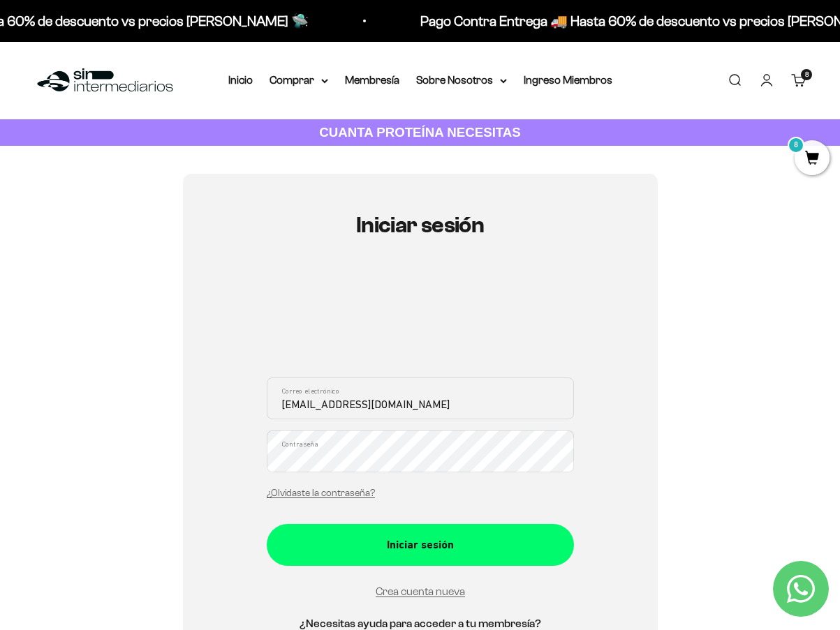  What do you see at coordinates (299, 80) in the screenshot?
I see `summary: Comprar` at bounding box center [299, 80].